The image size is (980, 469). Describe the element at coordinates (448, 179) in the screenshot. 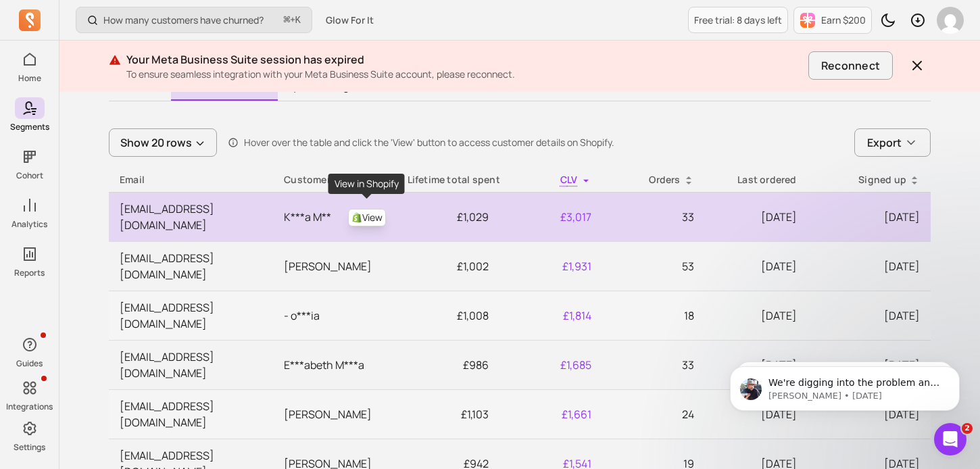

I see `div: Lifetime total spent` at that location.